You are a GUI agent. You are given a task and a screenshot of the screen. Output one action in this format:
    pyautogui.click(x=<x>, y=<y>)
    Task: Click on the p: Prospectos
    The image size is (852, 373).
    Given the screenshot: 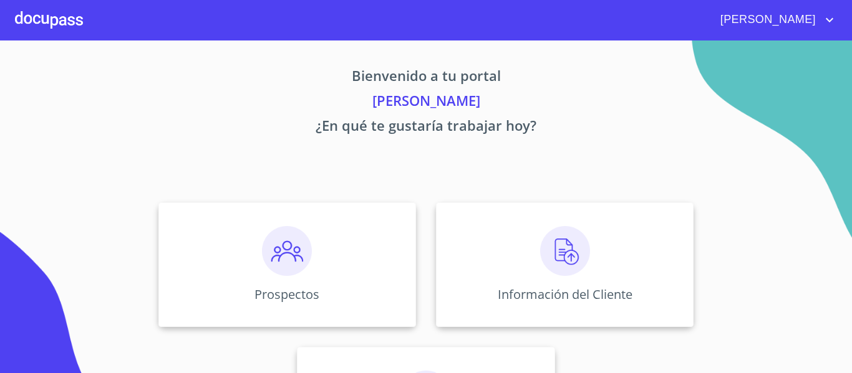 What is the action you would take?
    pyautogui.click(x=287, y=294)
    